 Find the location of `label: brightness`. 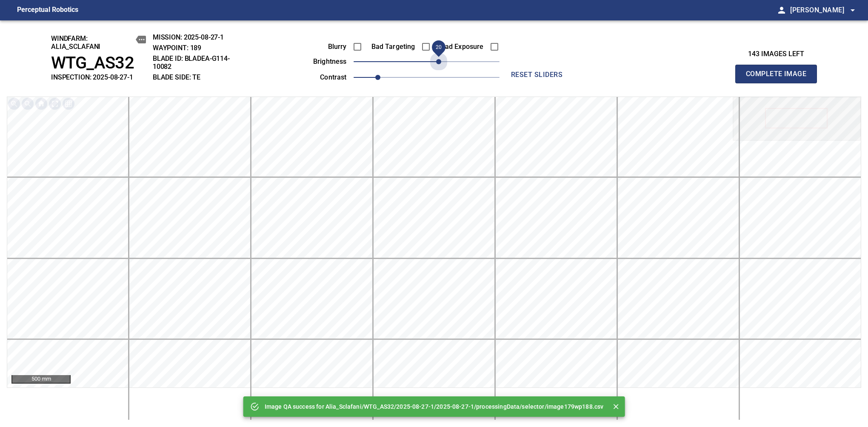

label: brightness is located at coordinates (323, 62).